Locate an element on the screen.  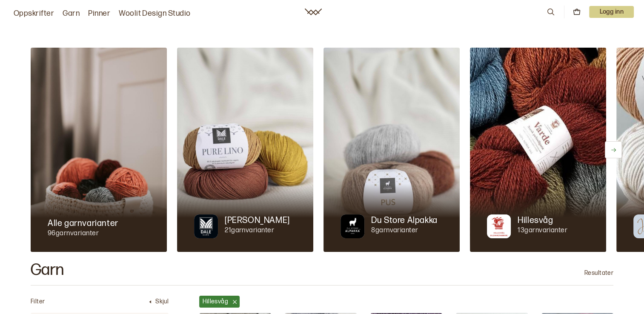
button: User dropdown is located at coordinates (611, 12).